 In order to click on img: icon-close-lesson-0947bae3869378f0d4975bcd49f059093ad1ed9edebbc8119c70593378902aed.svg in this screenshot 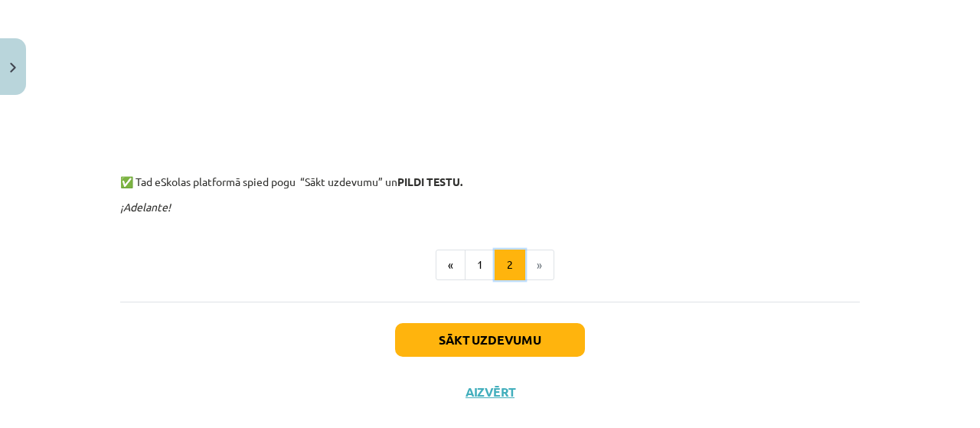, I will do `click(13, 67)`.